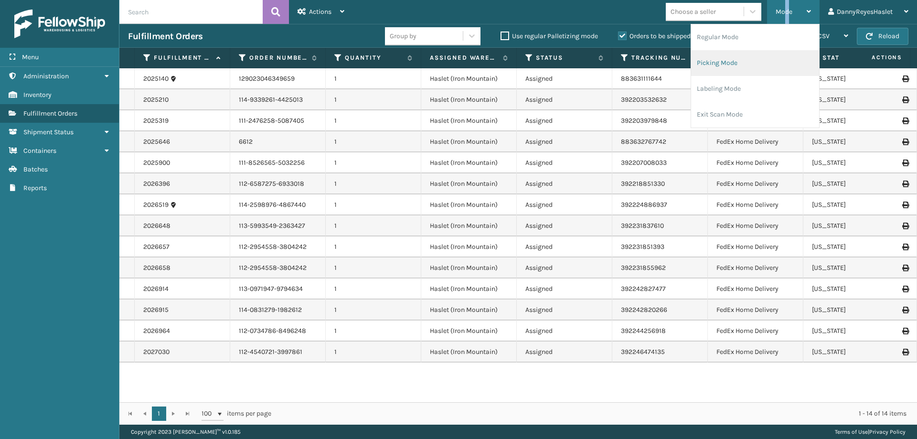  What do you see at coordinates (156, 352) in the screenshot?
I see `a: 2027030` at bounding box center [156, 352].